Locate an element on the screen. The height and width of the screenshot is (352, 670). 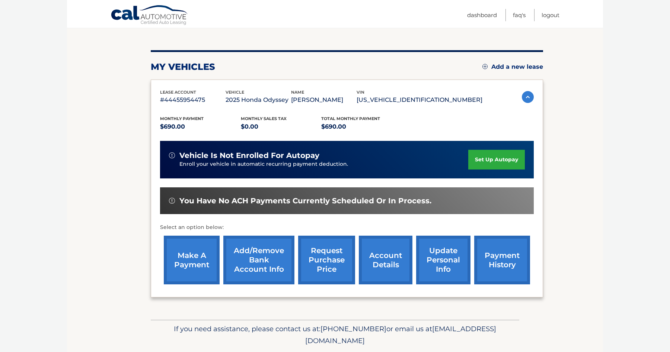
span: Monthly Payment is located at coordinates (182, 119).